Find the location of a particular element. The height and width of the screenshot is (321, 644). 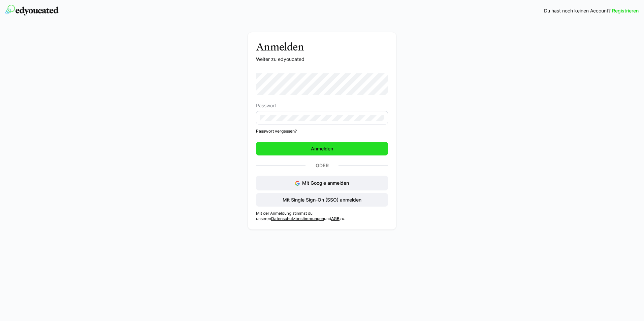

p: Oder is located at coordinates (322, 165).